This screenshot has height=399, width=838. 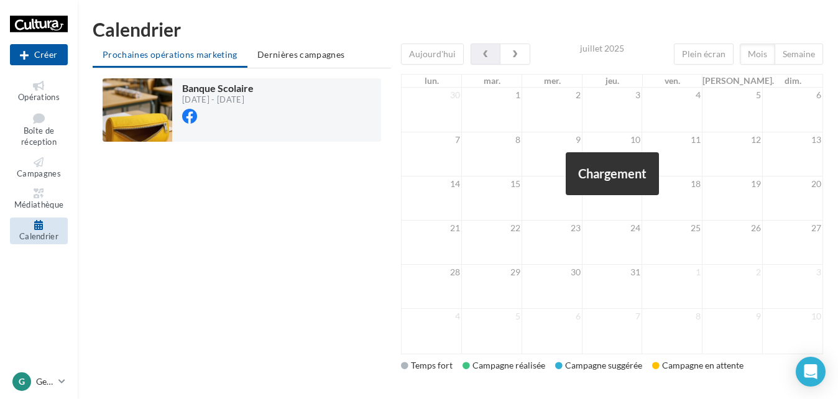 I want to click on button: Créer, so click(x=39, y=55).